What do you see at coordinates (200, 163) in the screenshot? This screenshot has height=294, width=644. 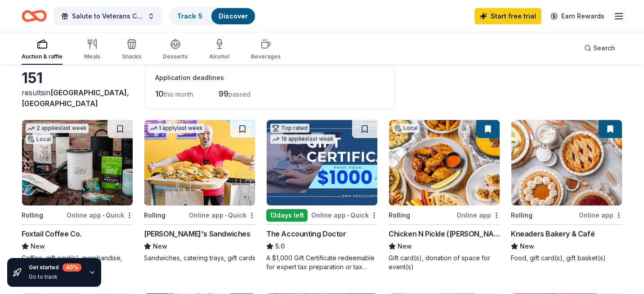 I see `img: Image for Ike's Sandwiches` at bounding box center [200, 163].